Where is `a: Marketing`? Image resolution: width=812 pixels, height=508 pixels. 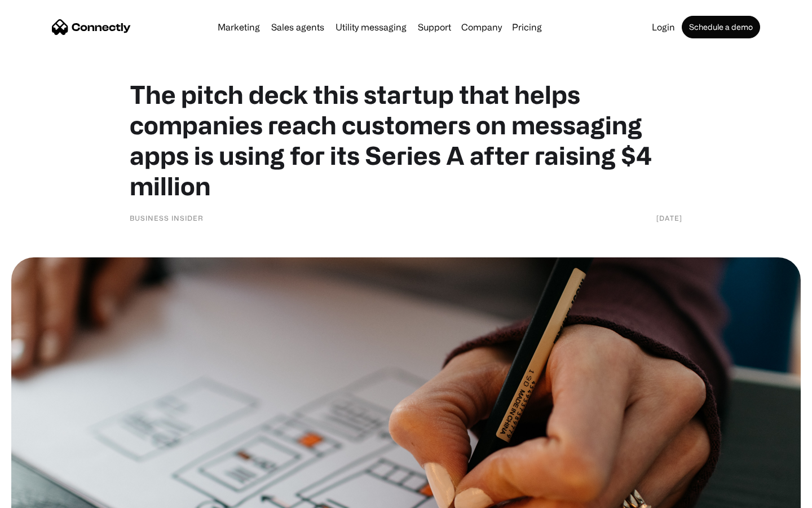 a: Marketing is located at coordinates (239, 27).